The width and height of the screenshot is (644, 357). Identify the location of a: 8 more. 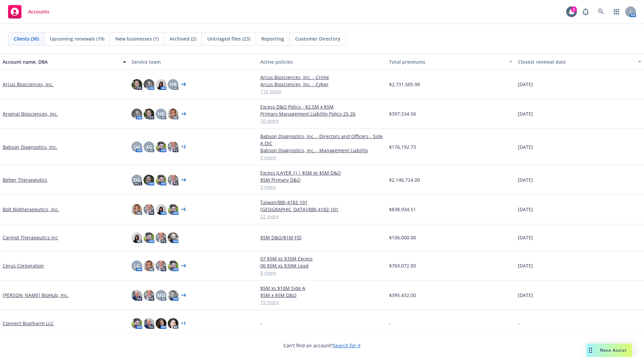
(322, 272).